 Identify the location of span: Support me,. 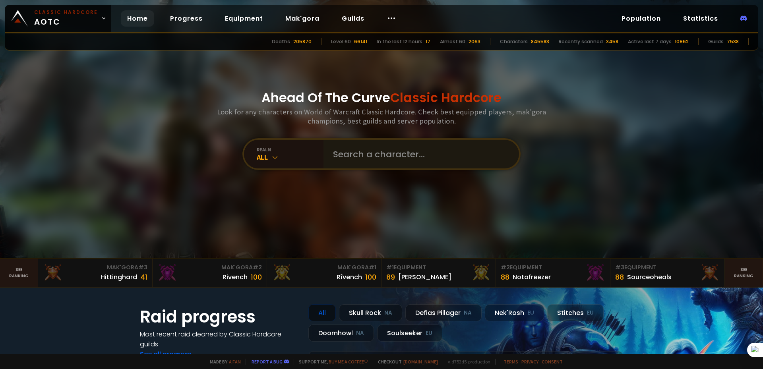
(331, 362).